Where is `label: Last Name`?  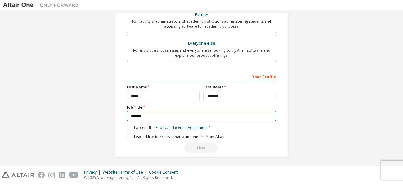 label: Last Name is located at coordinates (239, 87).